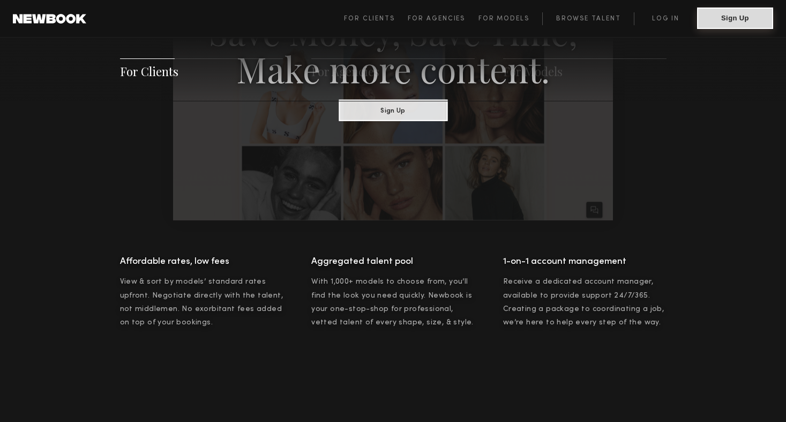  I want to click on span: With 1,000+ models to choose from, you’ll find the look you need quickly. Newbook is your one-sto..., so click(392, 302).